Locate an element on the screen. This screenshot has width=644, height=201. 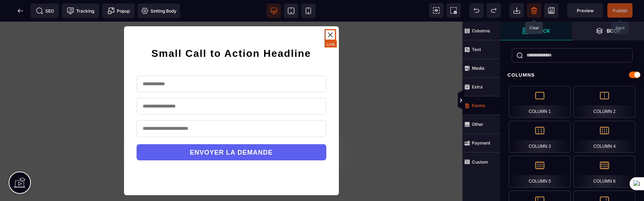
span: Extra is located at coordinates (481, 87).